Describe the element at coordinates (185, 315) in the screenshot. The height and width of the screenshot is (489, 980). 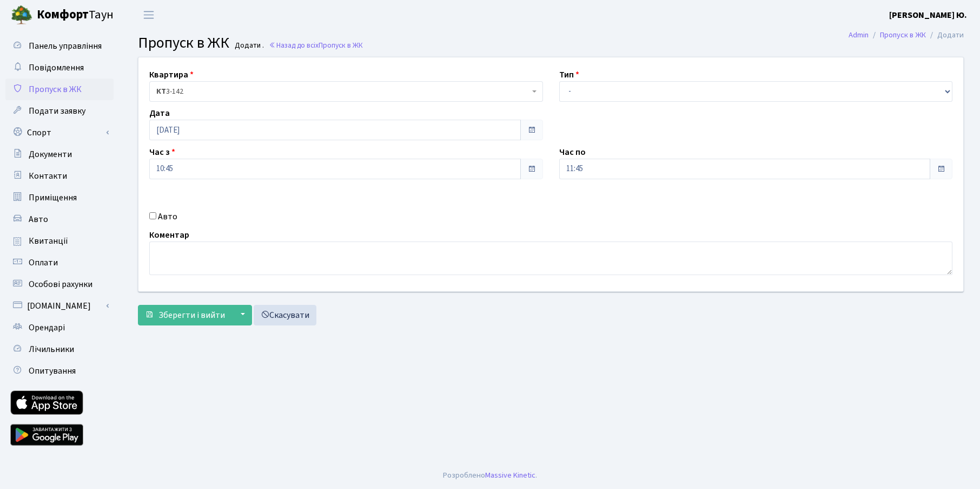
I see `button: Зберегти і вийти` at that location.